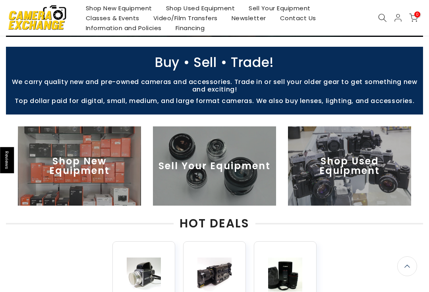 The width and height of the screenshot is (429, 292). I want to click on a: Classes & Events, so click(112, 18).